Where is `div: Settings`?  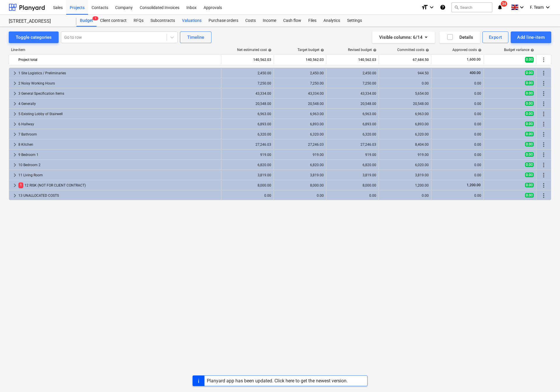 div: Settings is located at coordinates (355, 20).